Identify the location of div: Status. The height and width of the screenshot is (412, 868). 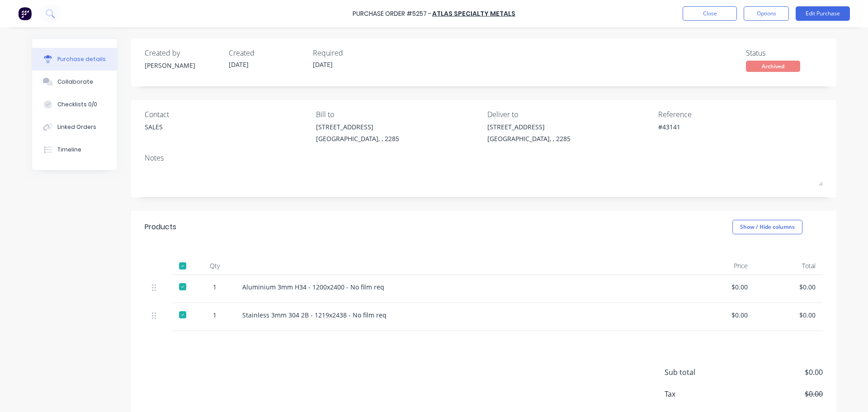
(784, 53).